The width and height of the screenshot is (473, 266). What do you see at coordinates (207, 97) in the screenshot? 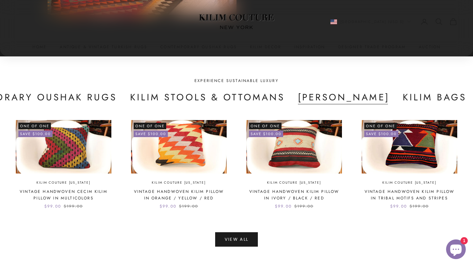
I see `button: Kilim Stools & Ottomans` at bounding box center [207, 97].